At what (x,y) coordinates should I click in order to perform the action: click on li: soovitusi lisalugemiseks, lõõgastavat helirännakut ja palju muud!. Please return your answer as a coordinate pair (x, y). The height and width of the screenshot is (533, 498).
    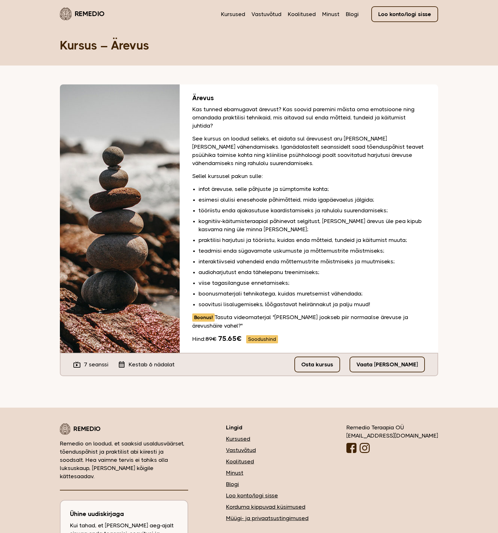
    Looking at the image, I should click on (312, 304).